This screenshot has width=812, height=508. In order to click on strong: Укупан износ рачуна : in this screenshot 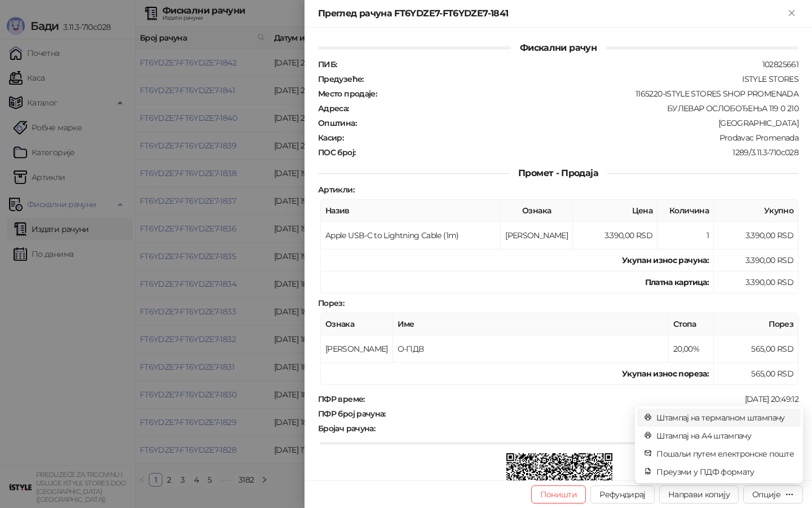, I will do `click(666, 260)`.